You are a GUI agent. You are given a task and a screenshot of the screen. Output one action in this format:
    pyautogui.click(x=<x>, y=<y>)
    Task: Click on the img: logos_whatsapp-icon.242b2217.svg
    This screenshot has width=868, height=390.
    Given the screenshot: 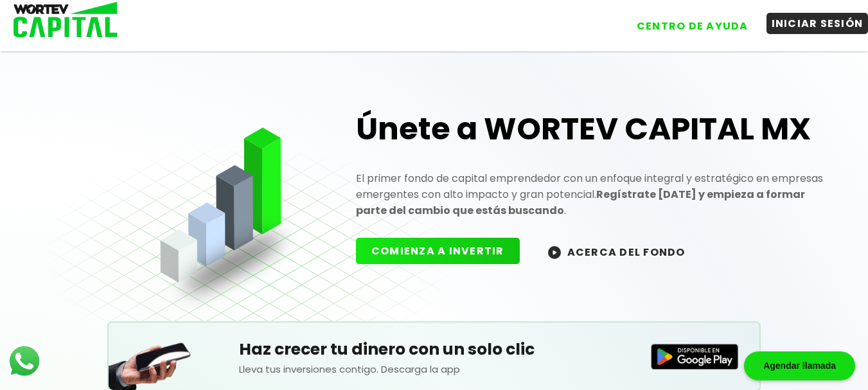 What is the action you would take?
    pyautogui.click(x=24, y=362)
    